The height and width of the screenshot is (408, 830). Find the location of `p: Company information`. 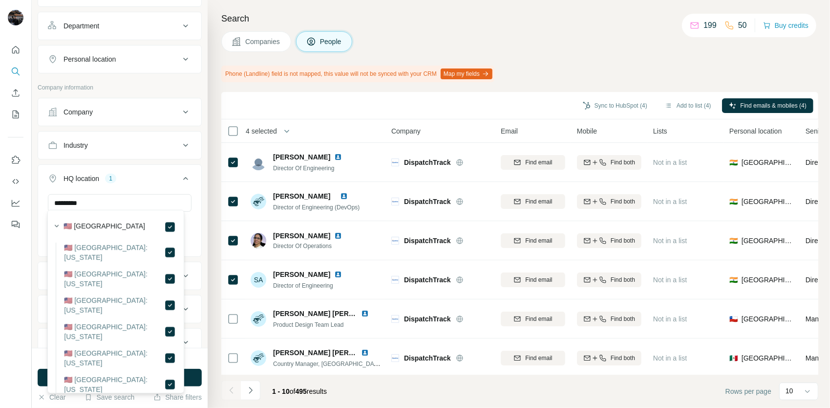

p: Company information is located at coordinates (120, 87).